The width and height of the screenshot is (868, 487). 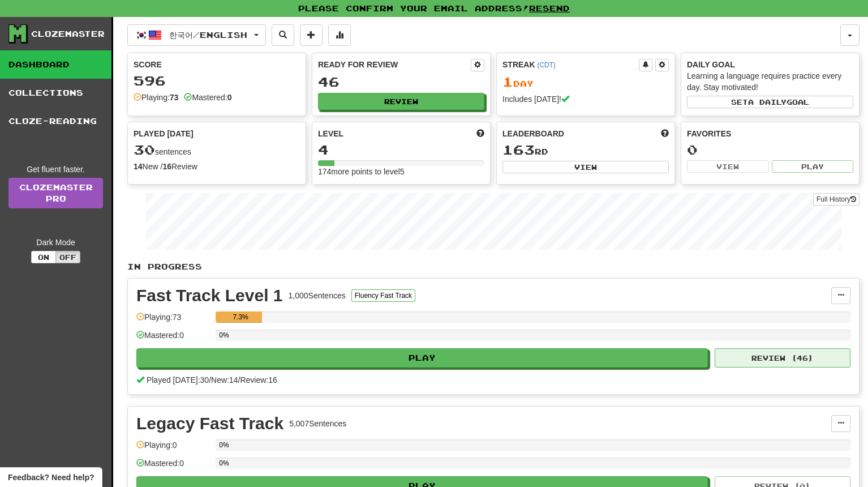 What do you see at coordinates (771, 150) in the screenshot?
I see `div: 0` at bounding box center [771, 150].